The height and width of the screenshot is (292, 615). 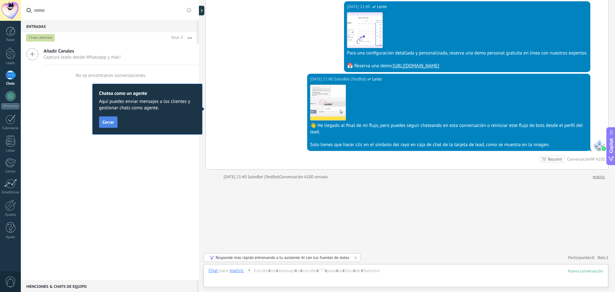 What do you see at coordinates (599, 177) in the screenshot?
I see `a: matiric` at bounding box center [599, 177].